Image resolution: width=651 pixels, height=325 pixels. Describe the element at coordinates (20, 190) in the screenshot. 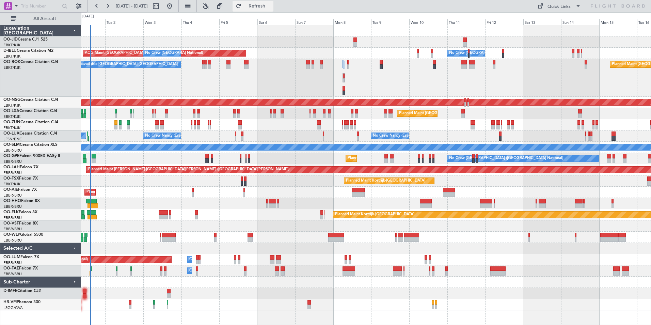

I see `a: OO-AIEFalcon 7X` at that location.